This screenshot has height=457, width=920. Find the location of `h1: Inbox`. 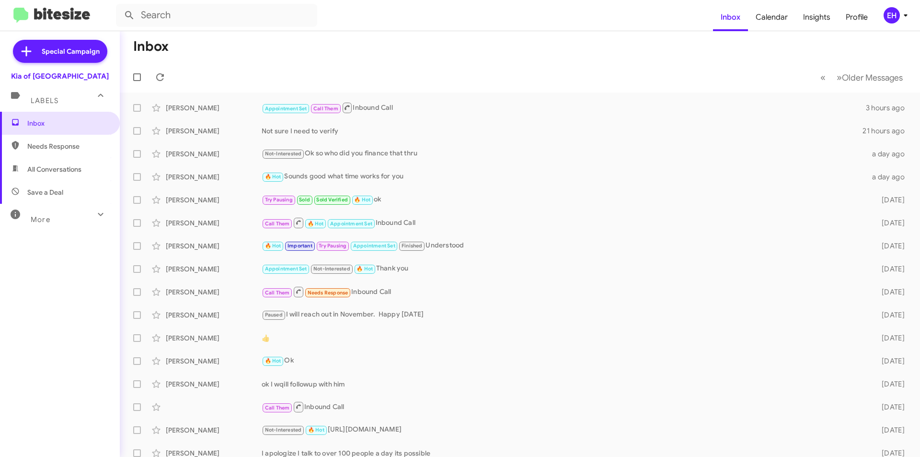

h1: Inbox is located at coordinates (151, 46).